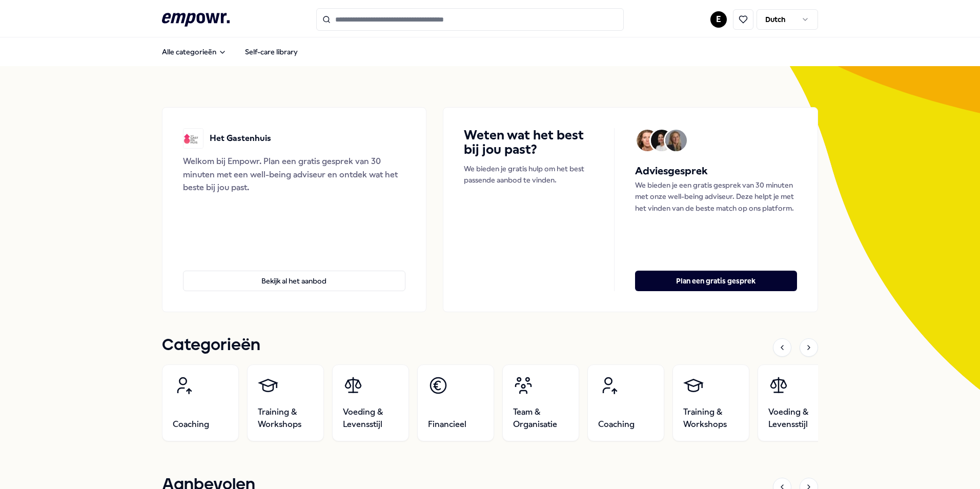  What do you see at coordinates (294, 273) in the screenshot?
I see `a: Bekijk al het aanbod` at bounding box center [294, 273].